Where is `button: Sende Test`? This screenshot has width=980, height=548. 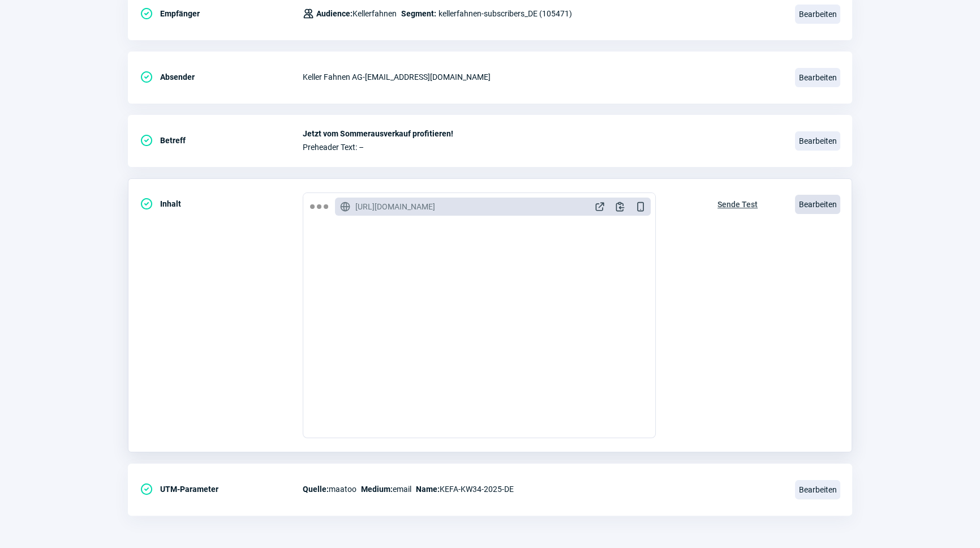
button: Sende Test is located at coordinates (737, 203).